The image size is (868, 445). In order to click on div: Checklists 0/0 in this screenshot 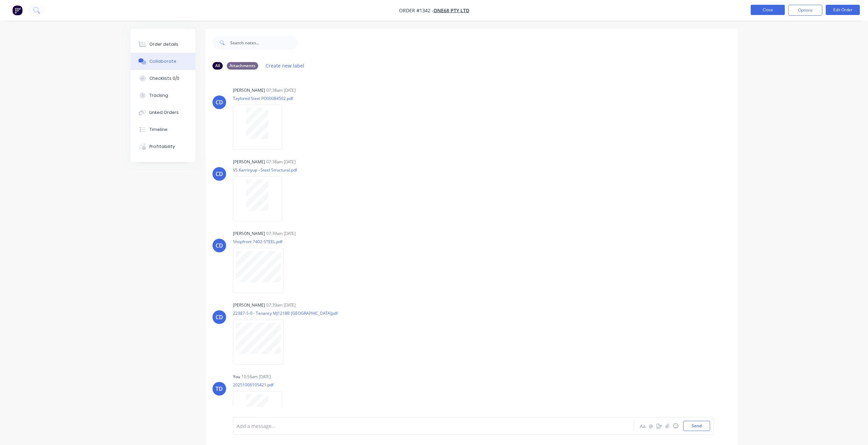, I will do `click(164, 79)`.